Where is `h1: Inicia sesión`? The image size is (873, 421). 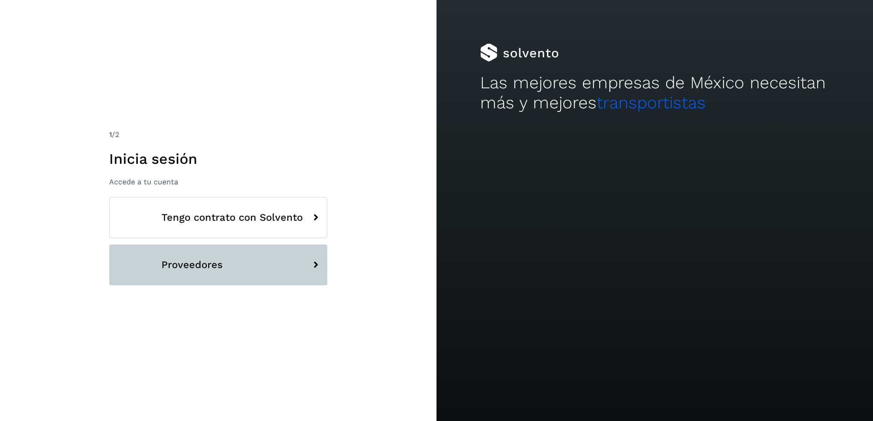
h1: Inicia sesión is located at coordinates (218, 159).